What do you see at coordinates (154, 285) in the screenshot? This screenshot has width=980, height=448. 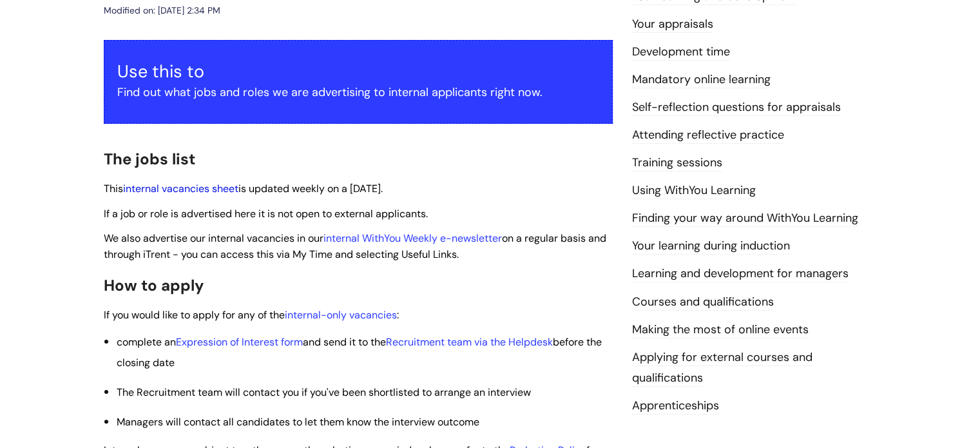 I see `span: How to apply` at bounding box center [154, 285].